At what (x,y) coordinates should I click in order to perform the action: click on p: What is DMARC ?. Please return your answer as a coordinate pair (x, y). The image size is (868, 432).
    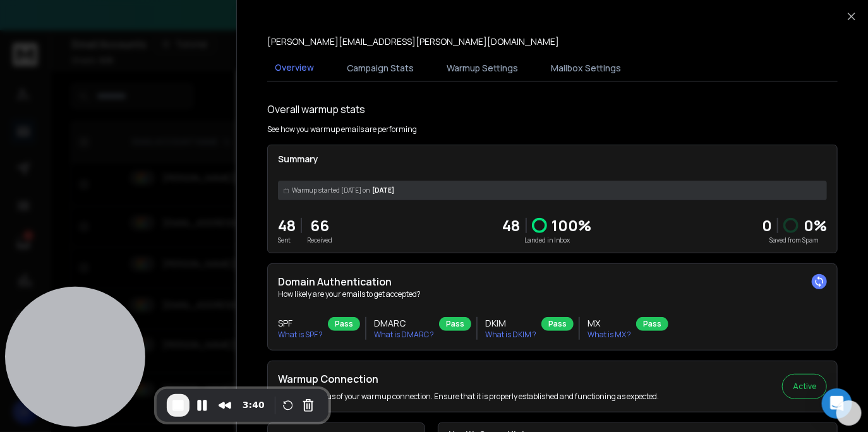
    Looking at the image, I should click on (404, 335).